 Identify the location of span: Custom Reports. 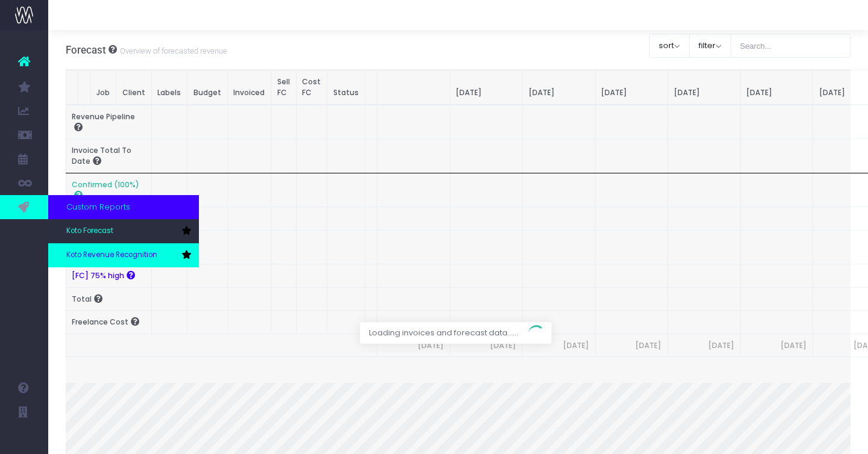
(98, 207).